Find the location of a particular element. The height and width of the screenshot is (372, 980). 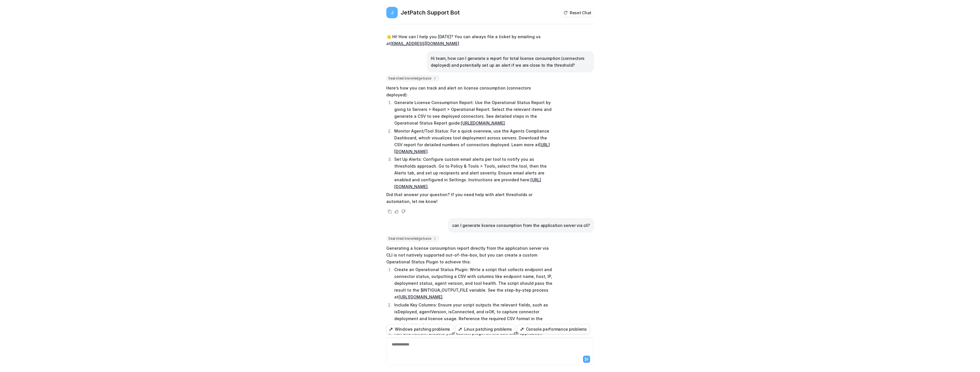

p: Create an Operational Status Plugin: Write a script that collects endpoint and connector status, ... is located at coordinates (473, 284).